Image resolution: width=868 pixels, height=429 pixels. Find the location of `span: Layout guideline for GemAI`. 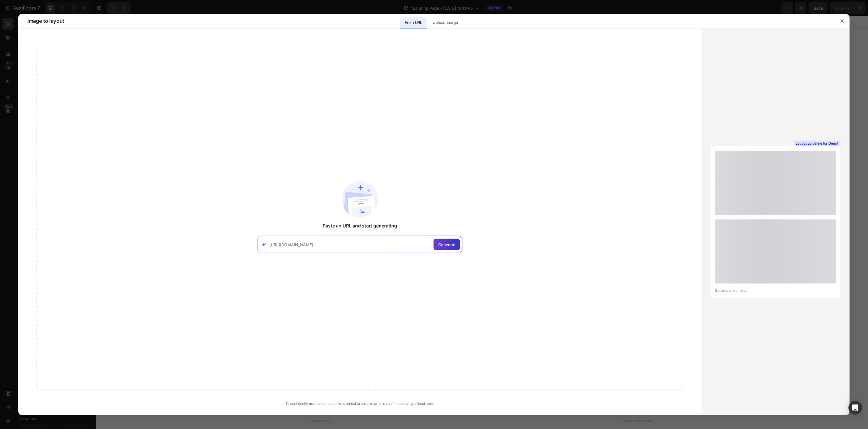

span: Layout guideline for GemAI is located at coordinates (817, 144).